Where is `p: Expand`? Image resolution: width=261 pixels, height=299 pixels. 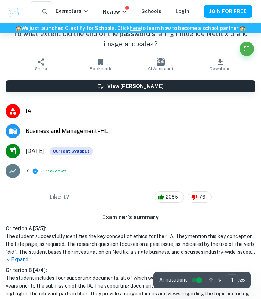
p: Expand is located at coordinates (131, 260).